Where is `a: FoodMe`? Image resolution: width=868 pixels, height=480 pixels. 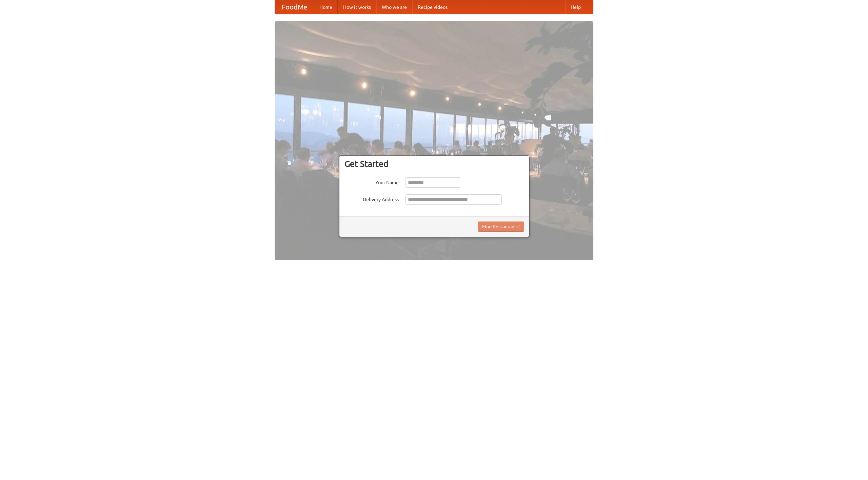
a: FoodMe is located at coordinates (294, 7).